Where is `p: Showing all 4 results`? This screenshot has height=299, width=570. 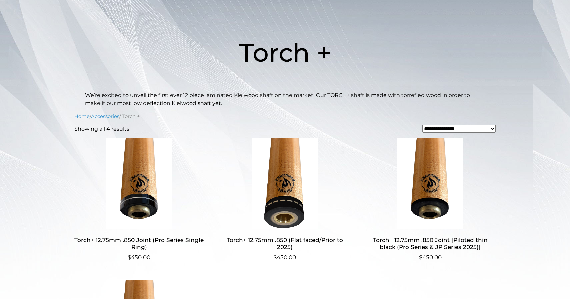
p: Showing all 4 results is located at coordinates (102, 129).